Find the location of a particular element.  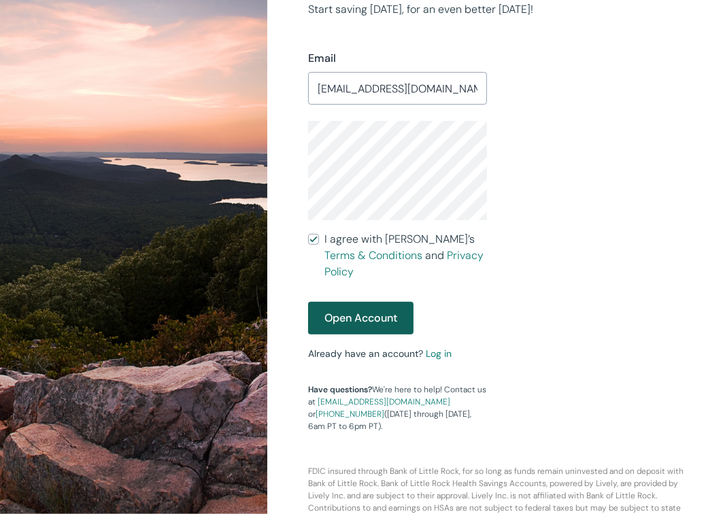

a: Terms & Conditions is located at coordinates (374, 255).